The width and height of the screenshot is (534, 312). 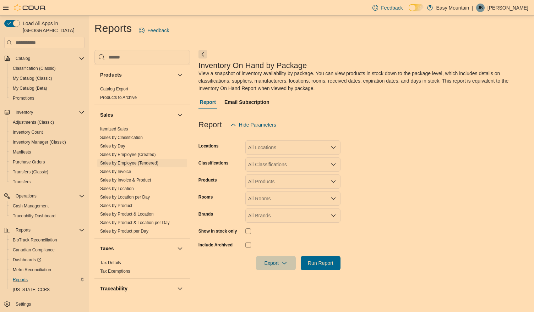 What do you see at coordinates (127, 214) in the screenshot?
I see `span: Sales by Product & Location` at bounding box center [127, 214].